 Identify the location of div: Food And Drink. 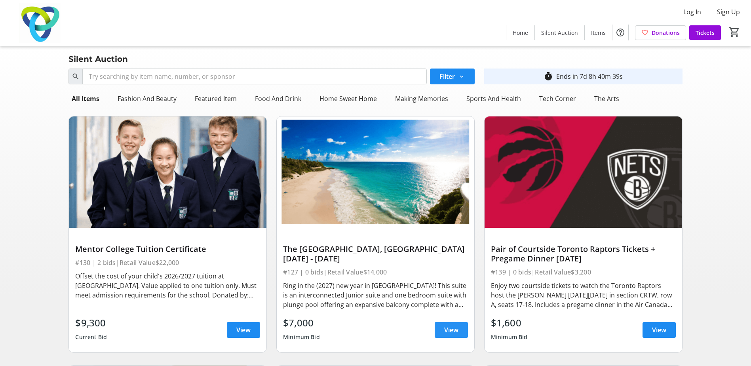
(278, 99).